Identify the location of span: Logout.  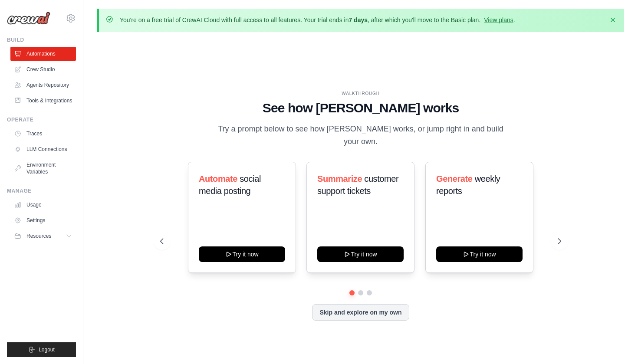
(47, 350).